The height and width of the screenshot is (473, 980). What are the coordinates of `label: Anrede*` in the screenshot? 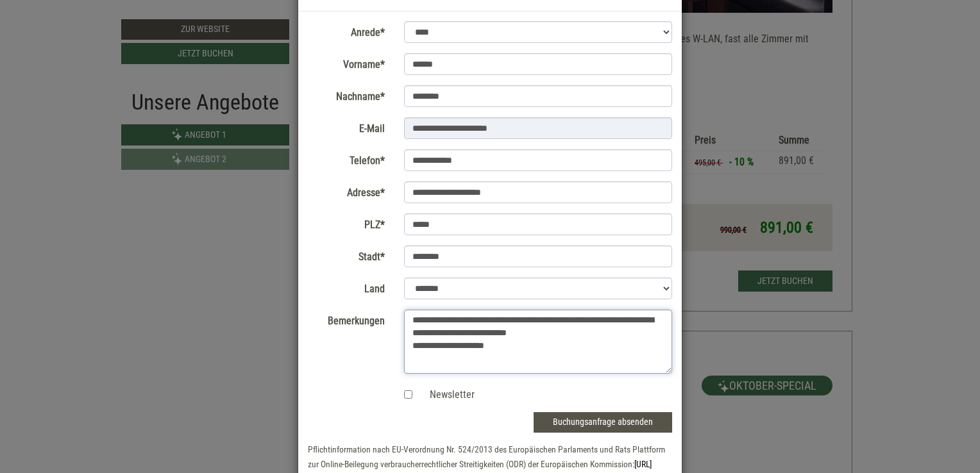 It's located at (346, 31).